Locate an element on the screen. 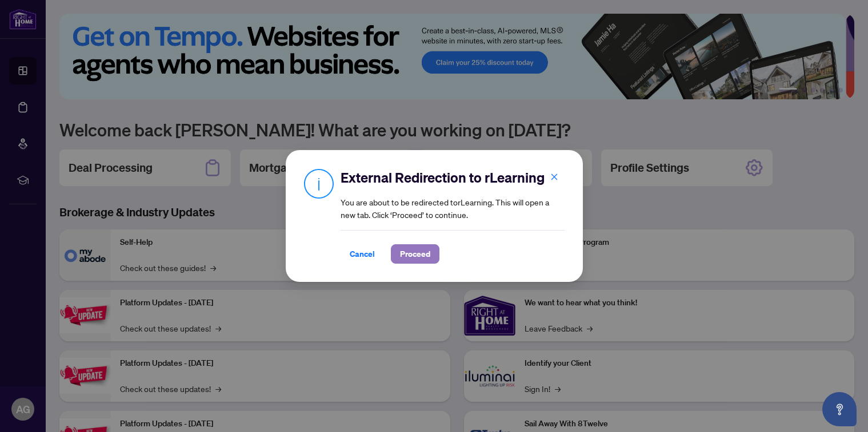 The width and height of the screenshot is (868, 432). span: close is located at coordinates (554, 177).